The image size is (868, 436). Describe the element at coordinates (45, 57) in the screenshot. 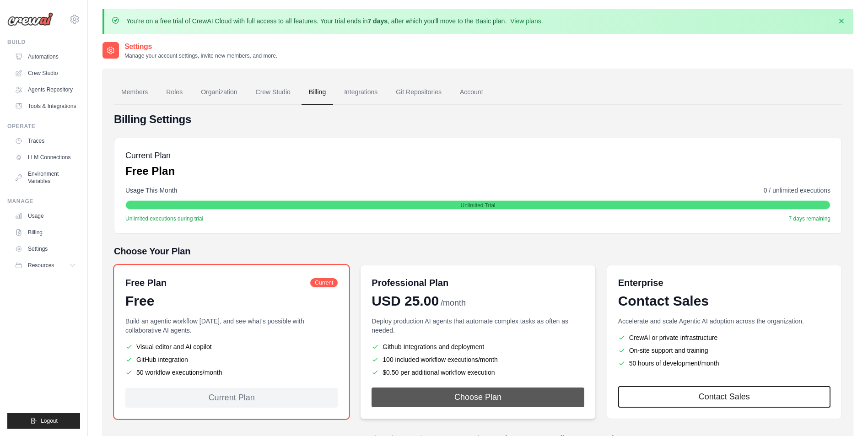

I see `a: Automations` at that location.